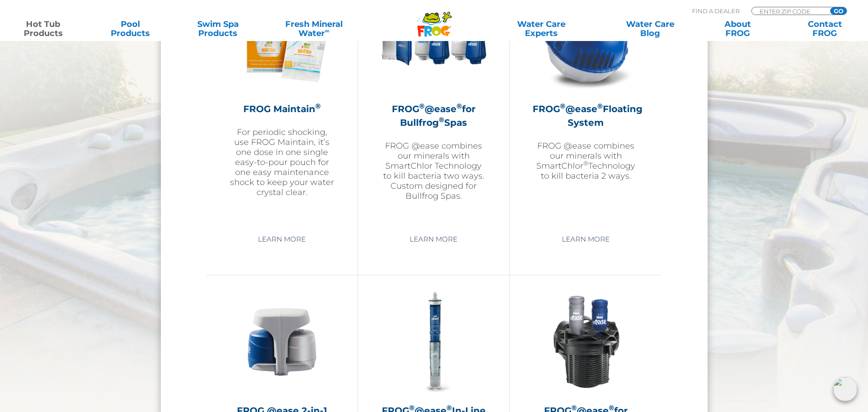 The height and width of the screenshot is (412, 868). I want to click on p: FROG @ease combines our minerals with SmartChlor Technology to kill bacteria two ways. Custom des..., so click(434, 171).